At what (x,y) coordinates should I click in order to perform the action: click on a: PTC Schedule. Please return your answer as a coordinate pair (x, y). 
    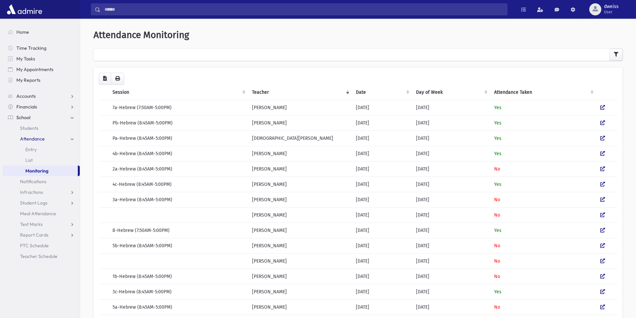
    Looking at the image, I should click on (41, 246).